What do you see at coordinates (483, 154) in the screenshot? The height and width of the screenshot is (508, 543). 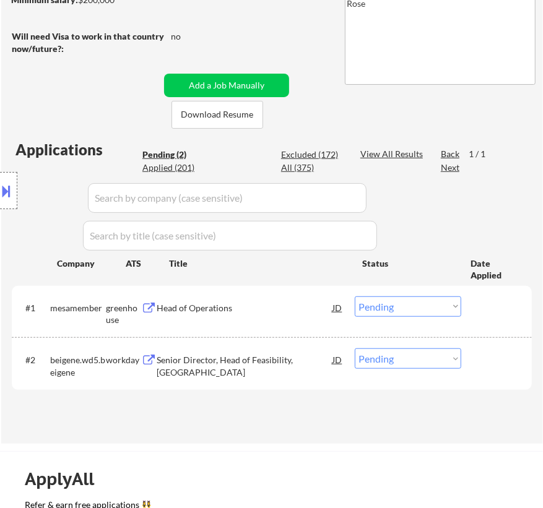 I see `div: 1 / 1` at bounding box center [483, 154].